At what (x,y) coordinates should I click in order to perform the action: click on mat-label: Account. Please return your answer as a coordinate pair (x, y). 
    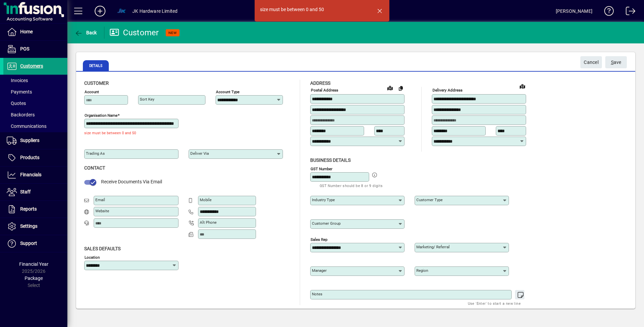
    Looking at the image, I should click on (92, 92).